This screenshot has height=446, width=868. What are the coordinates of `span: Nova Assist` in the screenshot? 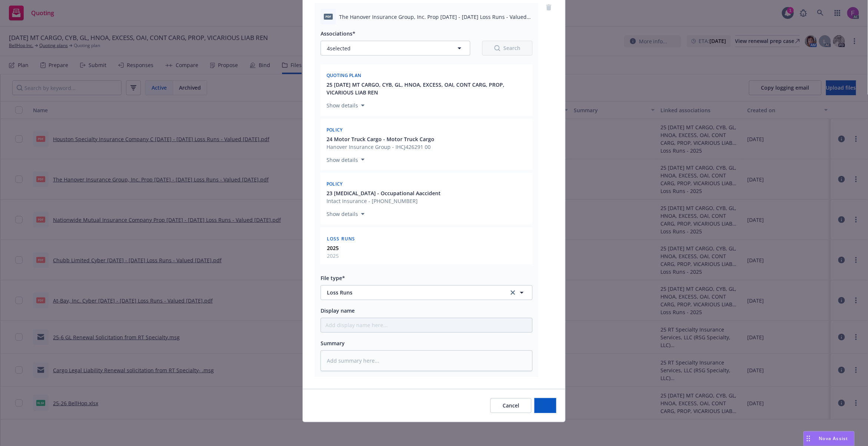 It's located at (833, 438).